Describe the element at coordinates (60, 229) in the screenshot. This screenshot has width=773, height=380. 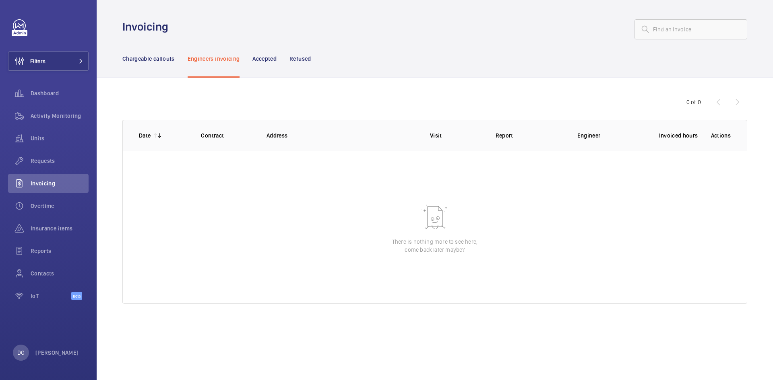
I see `span: Insurance items` at that location.